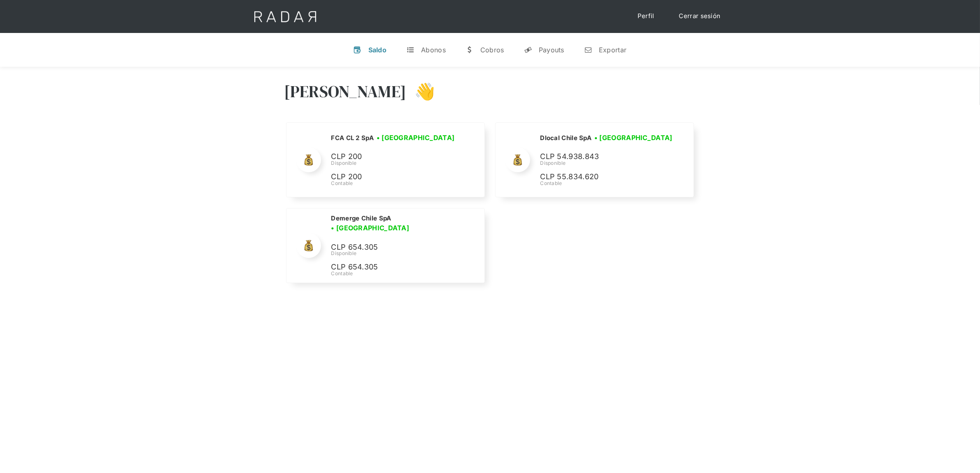 Image resolution: width=980 pixels, height=473 pixels. I want to click on p: CLP 54.938.843, so click(602, 157).